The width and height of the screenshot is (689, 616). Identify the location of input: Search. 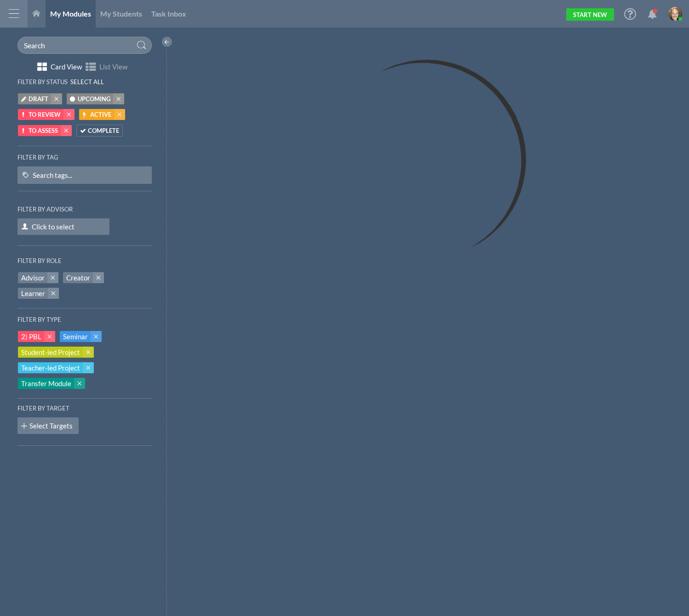
(84, 45).